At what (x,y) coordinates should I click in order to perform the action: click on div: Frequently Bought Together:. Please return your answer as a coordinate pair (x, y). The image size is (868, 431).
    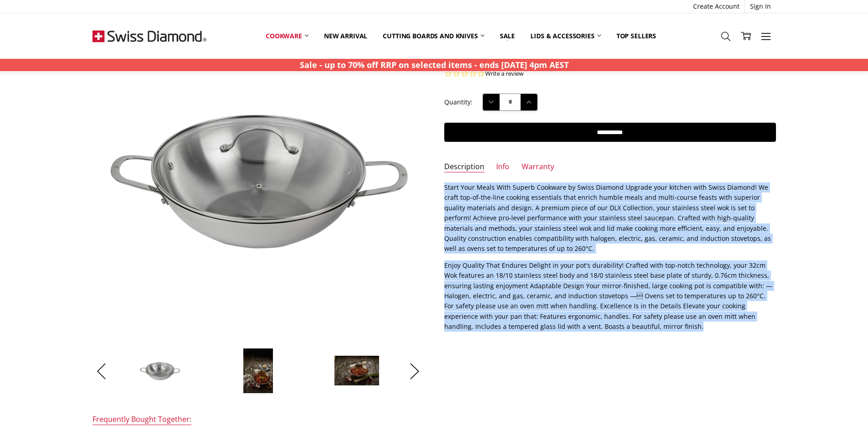
    Looking at the image, I should click on (142, 419).